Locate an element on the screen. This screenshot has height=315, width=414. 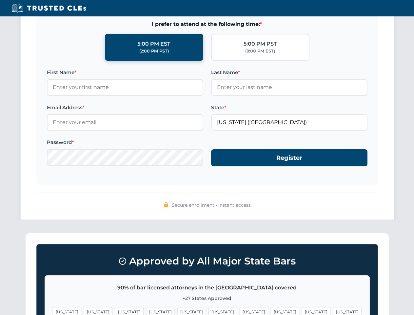
input: Enter your email is located at coordinates (125, 122).